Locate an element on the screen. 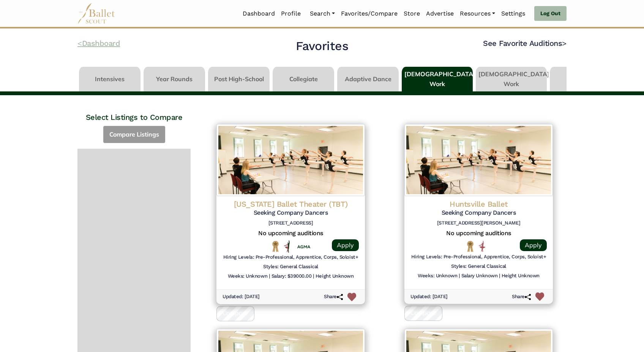 The height and width of the screenshot is (352, 644). a: Store is located at coordinates (411, 13).